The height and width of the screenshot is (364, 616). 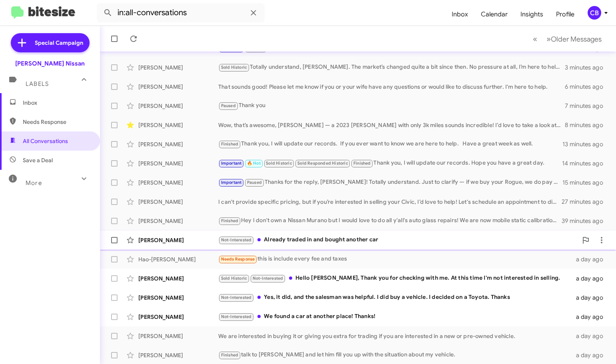 What do you see at coordinates (565, 15) in the screenshot?
I see `span: Profile` at bounding box center [565, 15].